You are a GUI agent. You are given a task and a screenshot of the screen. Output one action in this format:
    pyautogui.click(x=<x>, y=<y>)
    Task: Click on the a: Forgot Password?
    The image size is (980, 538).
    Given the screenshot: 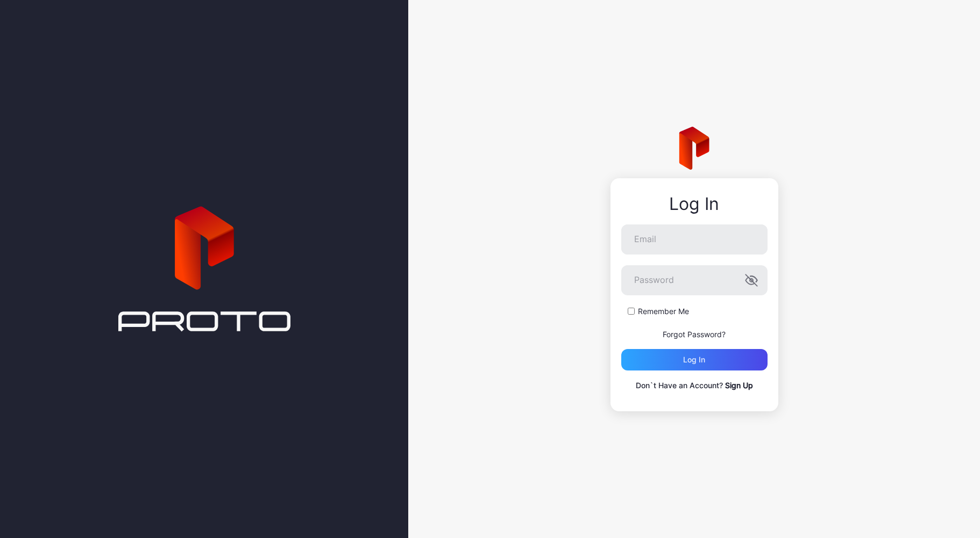 What is the action you would take?
    pyautogui.click(x=694, y=334)
    